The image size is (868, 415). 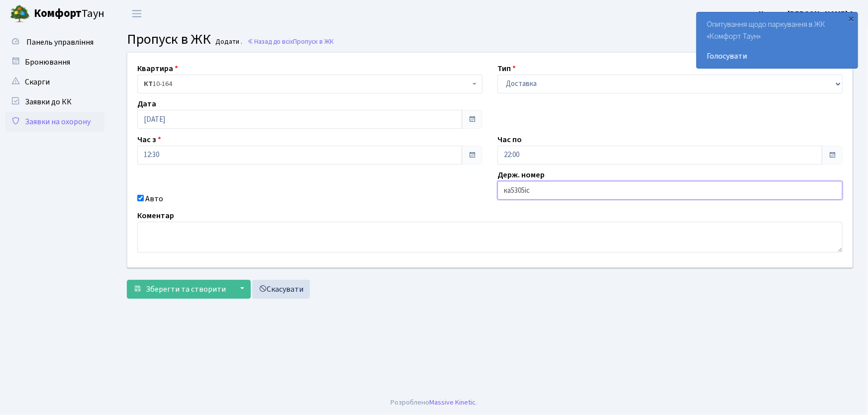 I want to click on span: Панель управління, so click(x=59, y=42).